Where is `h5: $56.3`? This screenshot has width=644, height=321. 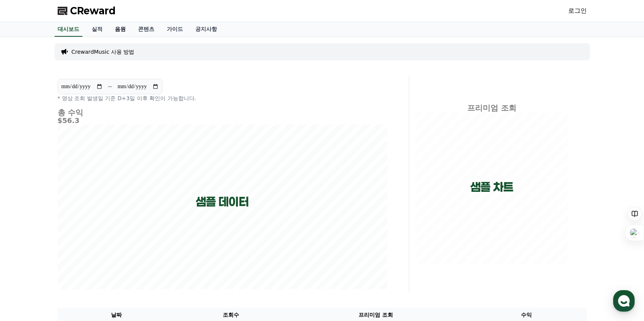
h5: $56.3 is located at coordinates (222, 121).